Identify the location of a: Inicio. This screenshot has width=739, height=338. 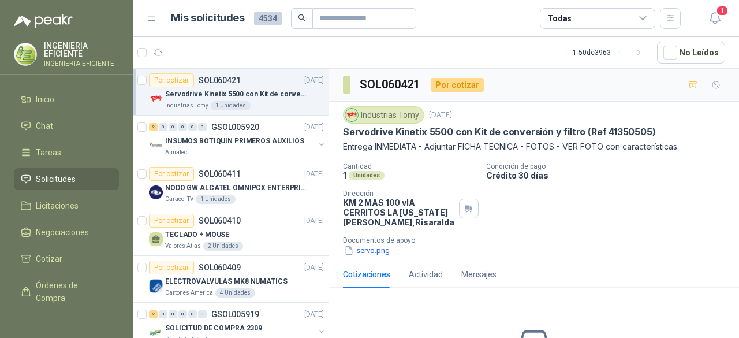
(66, 99).